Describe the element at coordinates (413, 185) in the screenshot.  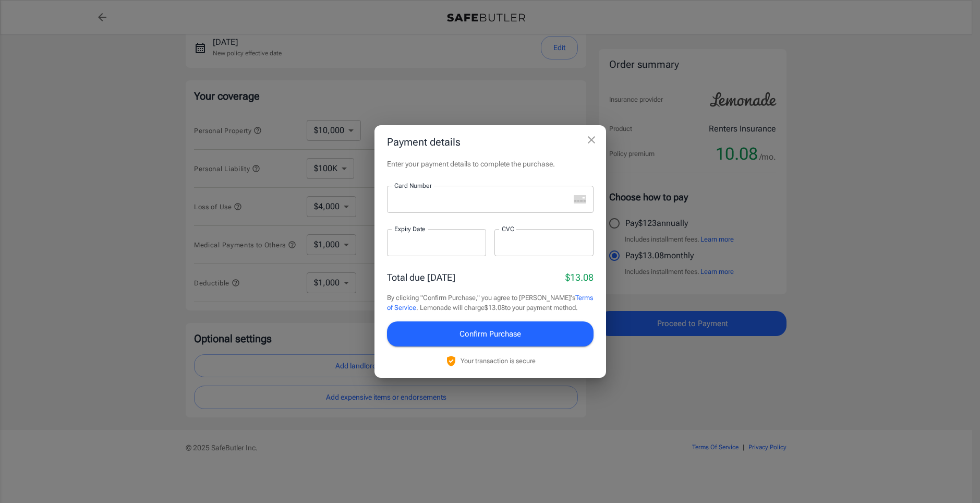
I see `label: Card Number` at that location.